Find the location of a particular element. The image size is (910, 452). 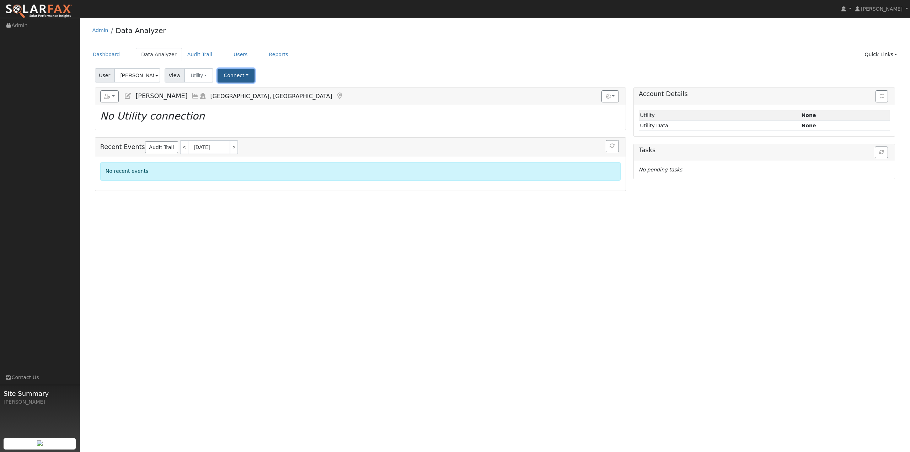

a: Admin is located at coordinates (100, 30).